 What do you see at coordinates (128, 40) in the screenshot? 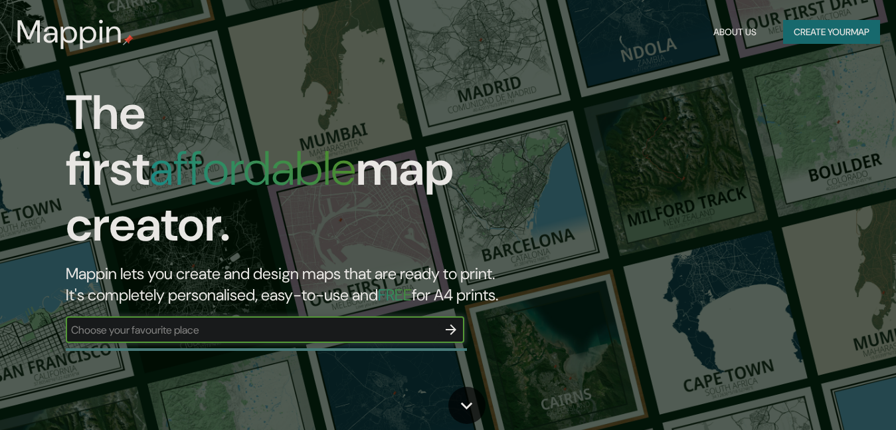
I see `img: mappin-pin` at bounding box center [128, 40].